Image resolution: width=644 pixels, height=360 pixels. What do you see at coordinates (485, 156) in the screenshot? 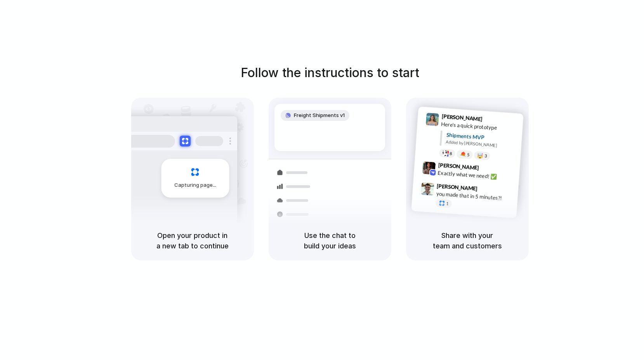
I see `span: 3` at bounding box center [485, 156].